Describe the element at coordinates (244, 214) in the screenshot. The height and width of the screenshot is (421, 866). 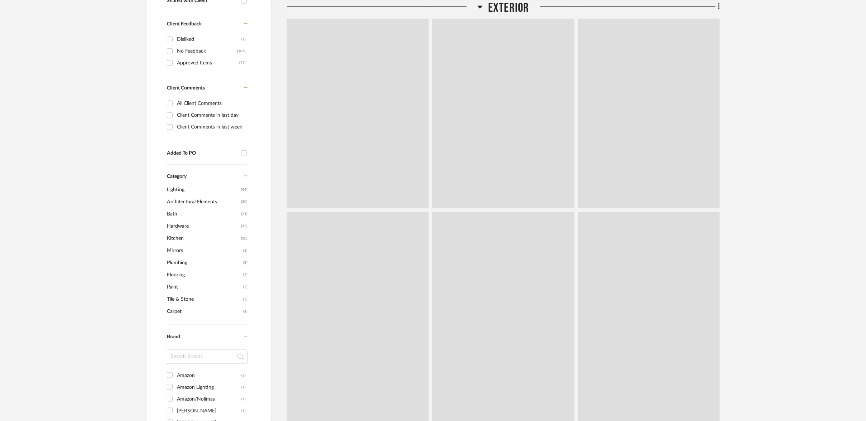
I see `span: (21)` at that location.